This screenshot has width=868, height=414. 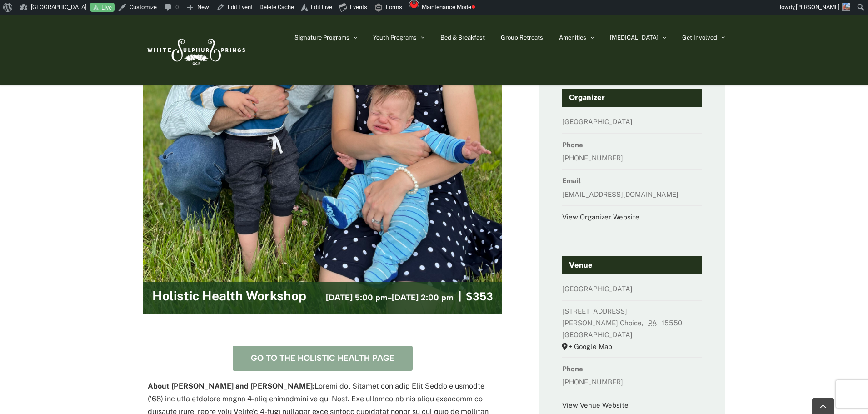 What do you see at coordinates (631, 180) in the screenshot?
I see `dt: Email` at bounding box center [631, 180].